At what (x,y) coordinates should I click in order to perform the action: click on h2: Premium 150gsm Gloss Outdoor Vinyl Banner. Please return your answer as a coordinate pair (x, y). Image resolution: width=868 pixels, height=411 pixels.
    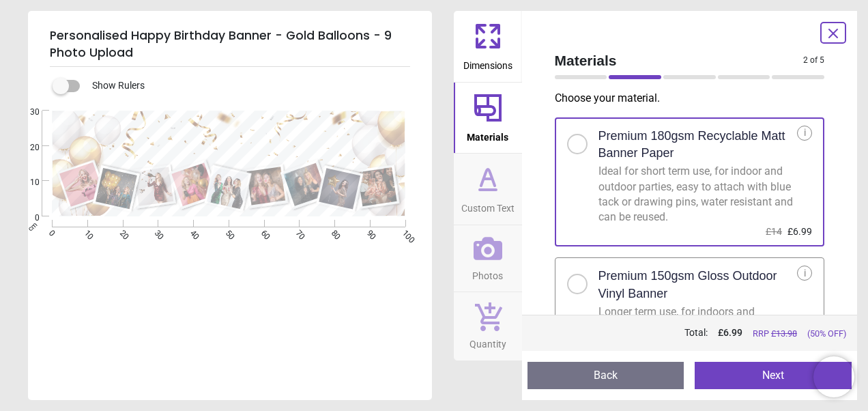
    Looking at the image, I should click on (699, 285).